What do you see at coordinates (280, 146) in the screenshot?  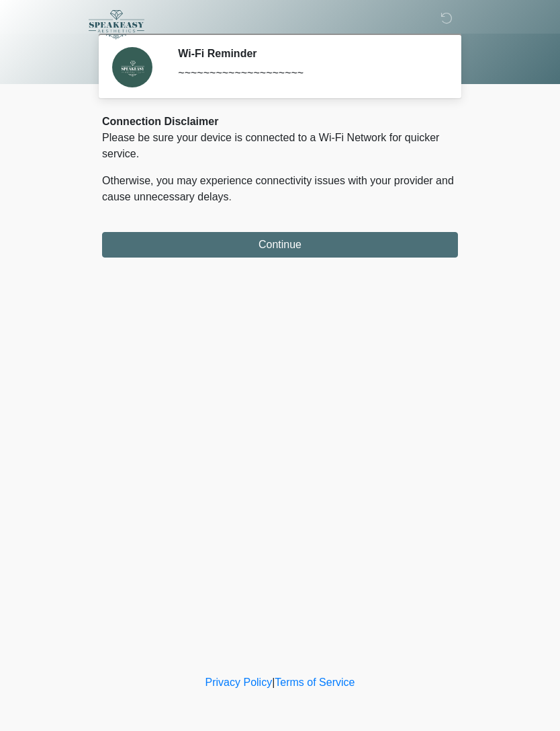 I see `p: Please be sure your device is connected to a Wi-Fi Network for quicker service.` at bounding box center [280, 146].